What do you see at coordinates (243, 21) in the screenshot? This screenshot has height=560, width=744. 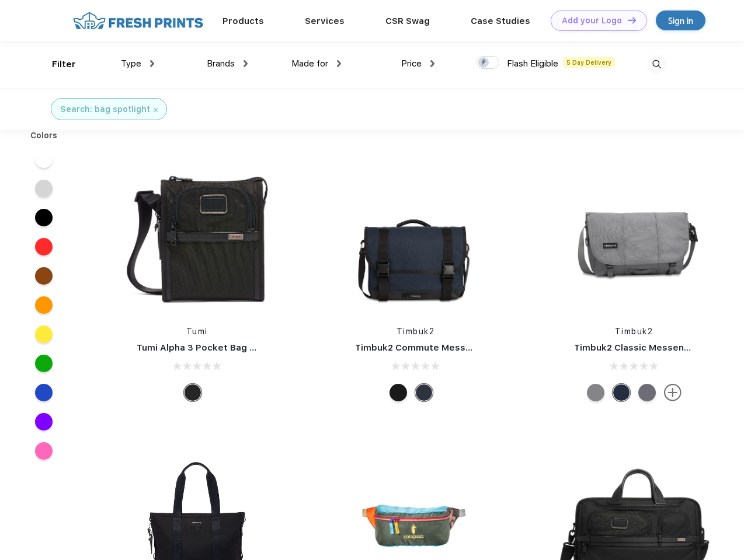 I see `a: Products` at bounding box center [243, 21].